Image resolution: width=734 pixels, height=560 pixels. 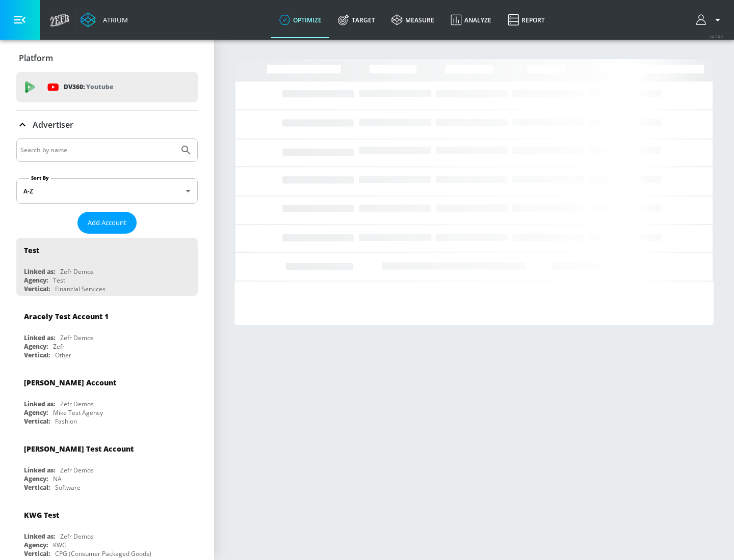 I want to click on div: KWG, so click(x=59, y=545).